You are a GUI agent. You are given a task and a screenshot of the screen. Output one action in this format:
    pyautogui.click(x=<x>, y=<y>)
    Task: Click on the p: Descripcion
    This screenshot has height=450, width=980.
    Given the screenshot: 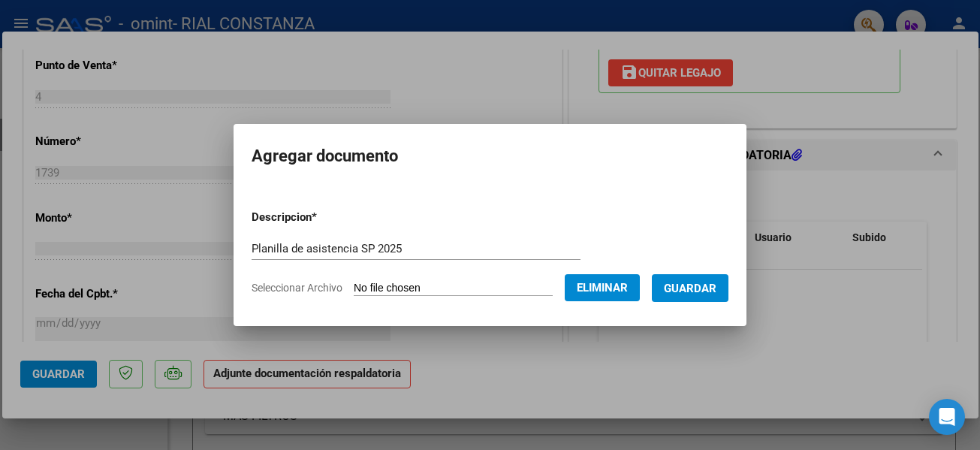 What is the action you would take?
    pyautogui.click(x=323, y=217)
    